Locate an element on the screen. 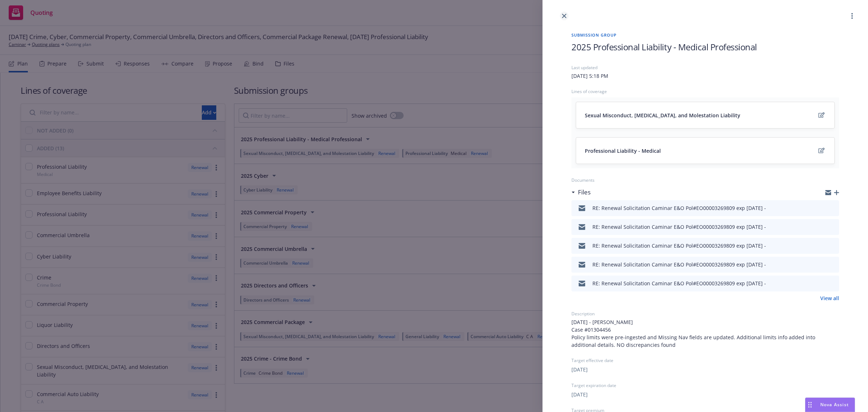  h3: Files is located at coordinates (584, 192).